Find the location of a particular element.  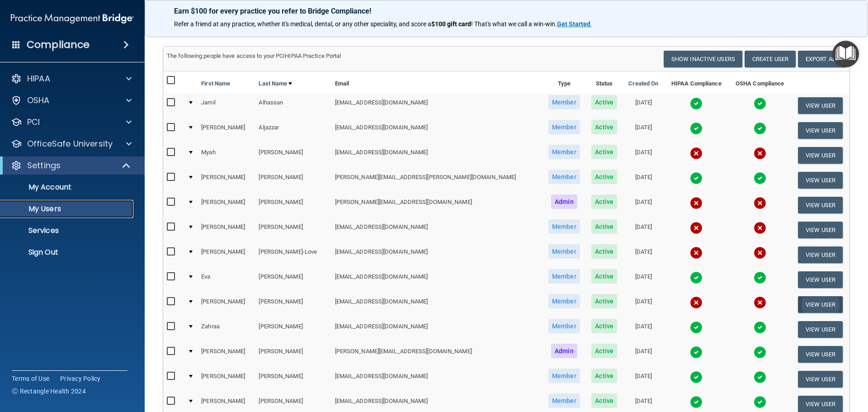

p: PCI is located at coordinates (34, 122).